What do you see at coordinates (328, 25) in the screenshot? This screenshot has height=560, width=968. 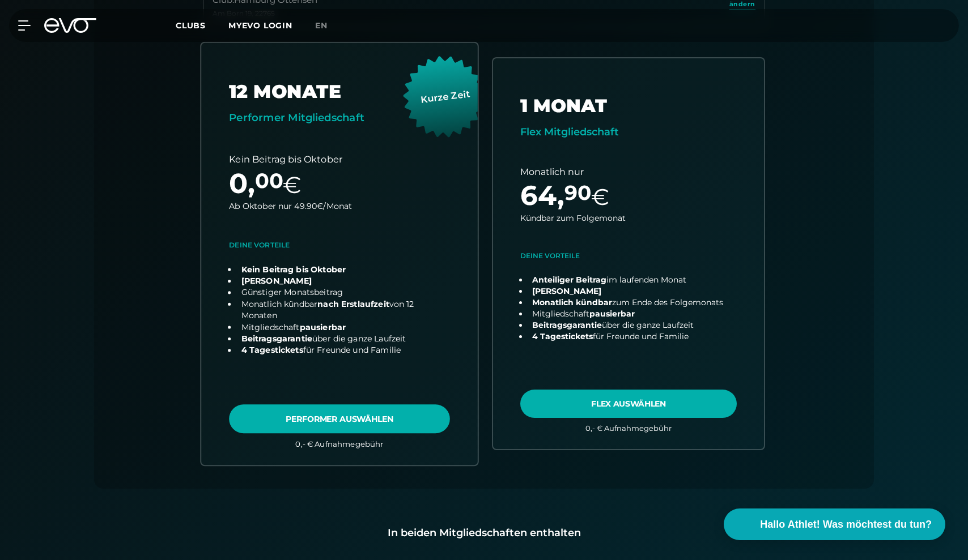 I see `a: en` at bounding box center [328, 25].